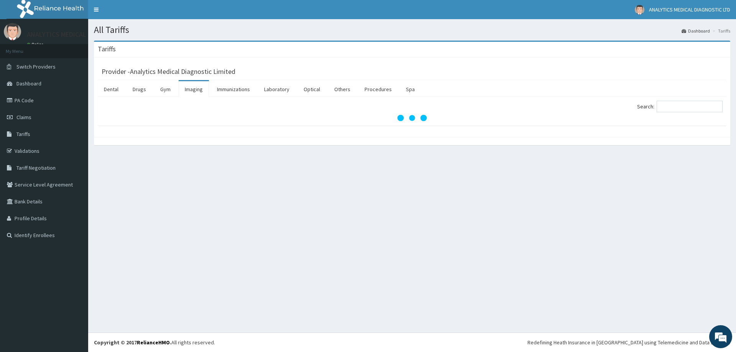 The width and height of the screenshot is (736, 352). What do you see at coordinates (696, 31) in the screenshot?
I see `a: Dashboard` at bounding box center [696, 31].